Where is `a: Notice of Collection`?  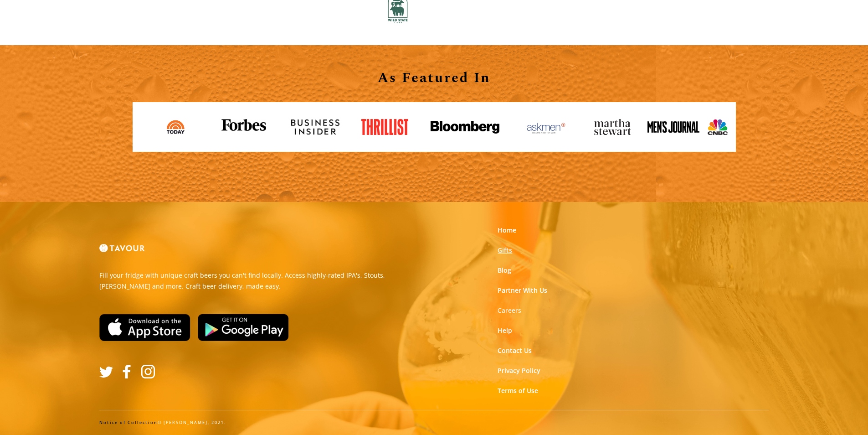
a: Notice of Collection is located at coordinates (129, 422).